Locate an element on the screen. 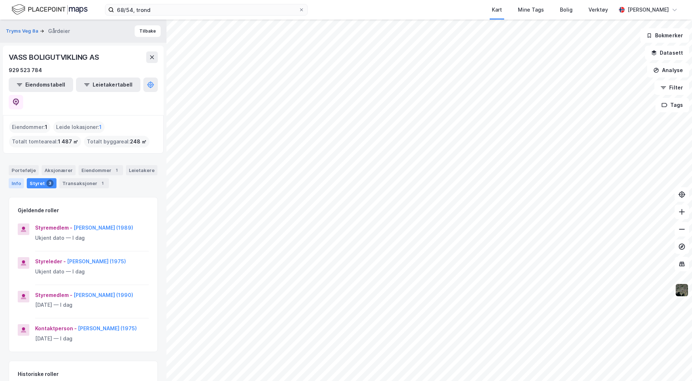 The image size is (692, 381). div: Leide lokasjoner : is located at coordinates (79, 127).